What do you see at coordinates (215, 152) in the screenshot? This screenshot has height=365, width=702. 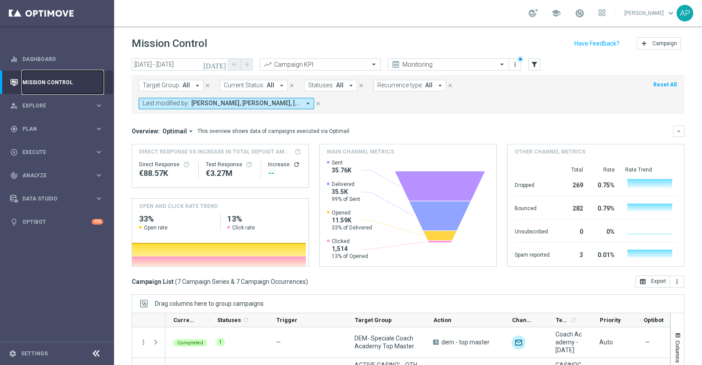 I see `span: Direct Response VS Increase In Total Deposit Amount` at bounding box center [215, 152].